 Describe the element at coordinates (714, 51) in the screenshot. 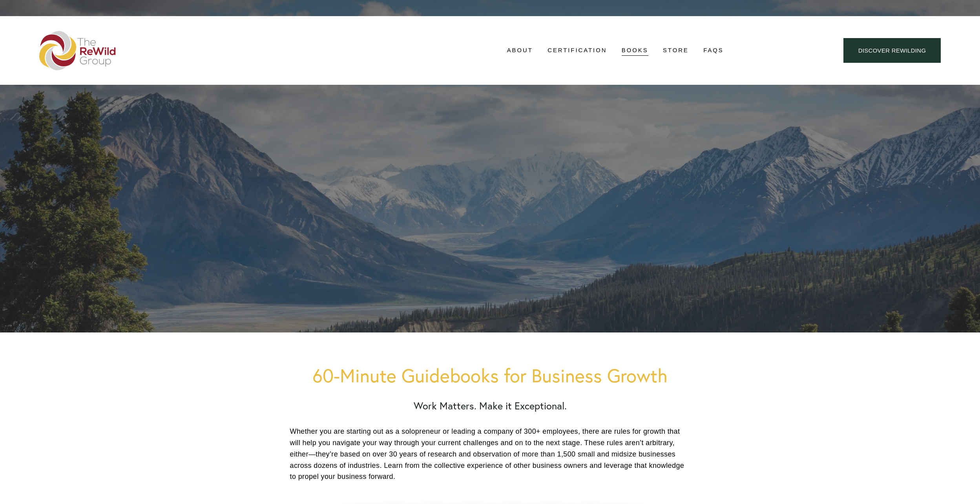

I see `a: FAQs` at that location.